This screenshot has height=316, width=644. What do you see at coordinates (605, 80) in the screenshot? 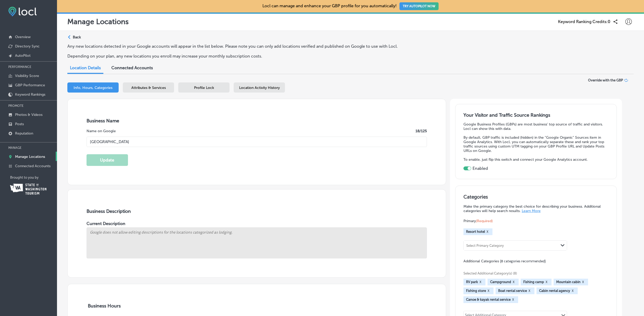
I see `span: Override with the GBP` at bounding box center [605, 80].